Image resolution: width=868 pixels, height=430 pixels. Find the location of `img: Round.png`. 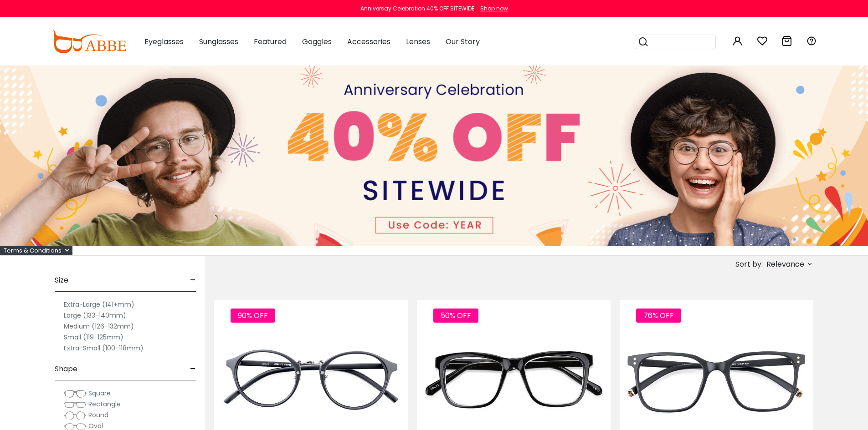

img: Round.png is located at coordinates (75, 415).